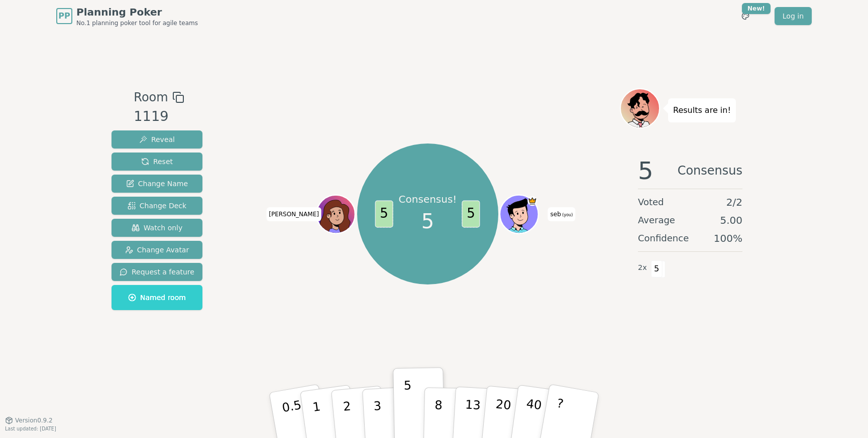 The width and height of the screenshot is (868, 438). What do you see at coordinates (663, 238) in the screenshot?
I see `span: Confidence` at bounding box center [663, 238].